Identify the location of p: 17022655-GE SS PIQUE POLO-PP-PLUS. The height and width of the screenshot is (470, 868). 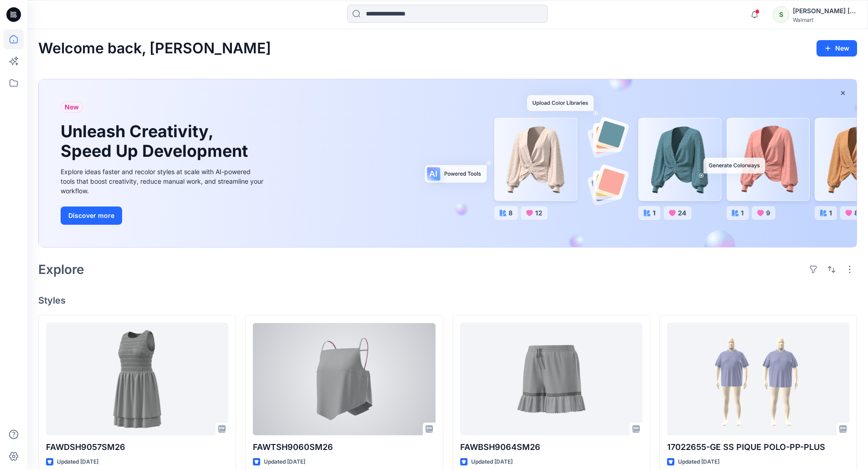
(758, 447).